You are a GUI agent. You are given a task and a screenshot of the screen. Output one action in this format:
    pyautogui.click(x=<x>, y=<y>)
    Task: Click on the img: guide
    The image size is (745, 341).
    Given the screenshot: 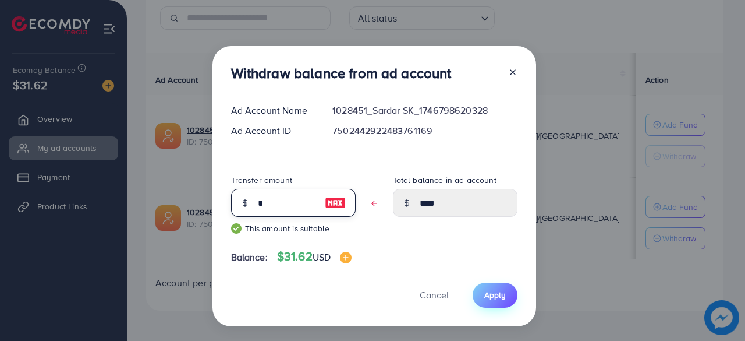 What is the action you would take?
    pyautogui.click(x=236, y=228)
    